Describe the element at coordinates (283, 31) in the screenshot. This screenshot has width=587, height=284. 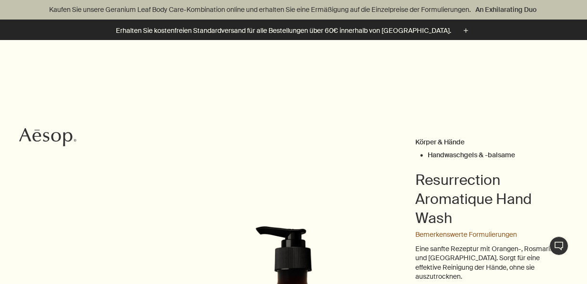
I see `p: Erhalten Sie kostenfreien Standardversand für alle Bestellungen über 60€ innerhalb von [GEOGRAPHI...` at that location.